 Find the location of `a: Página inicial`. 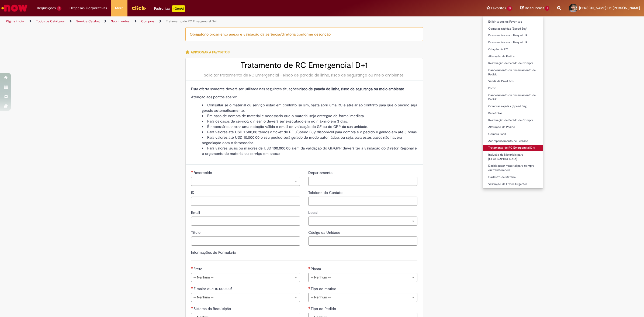

a: Página inicial is located at coordinates (15, 21).